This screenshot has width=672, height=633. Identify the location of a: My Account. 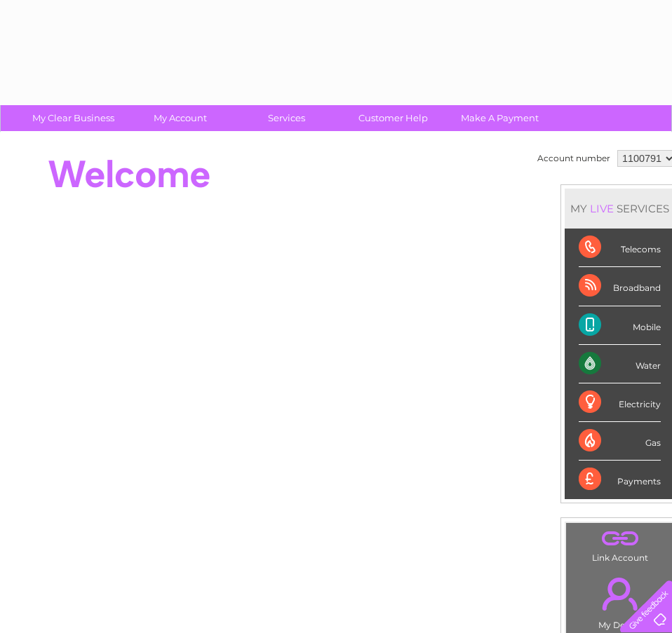
(180, 117).